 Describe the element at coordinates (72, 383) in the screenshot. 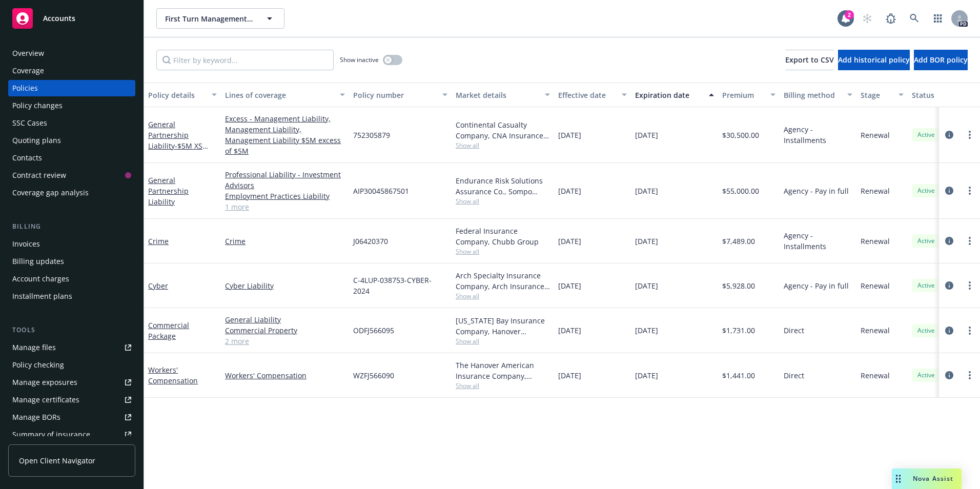

I see `a: Manage exposures` at that location.